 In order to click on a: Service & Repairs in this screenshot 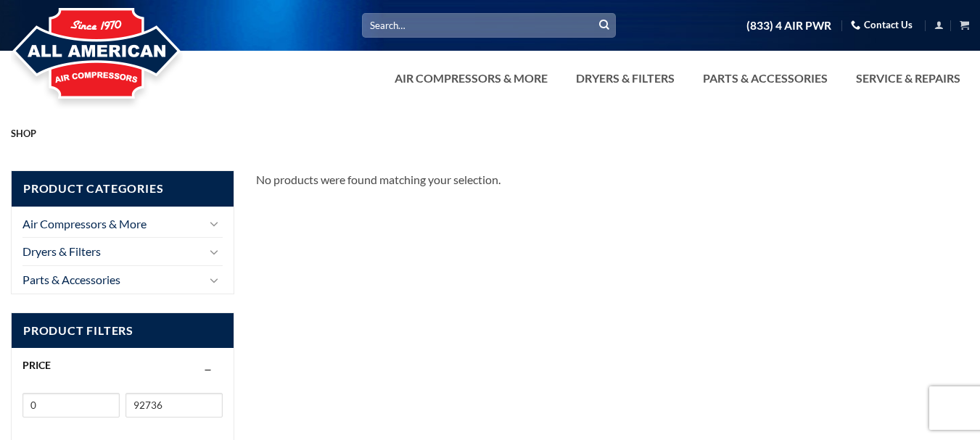, I will do `click(908, 79)`.